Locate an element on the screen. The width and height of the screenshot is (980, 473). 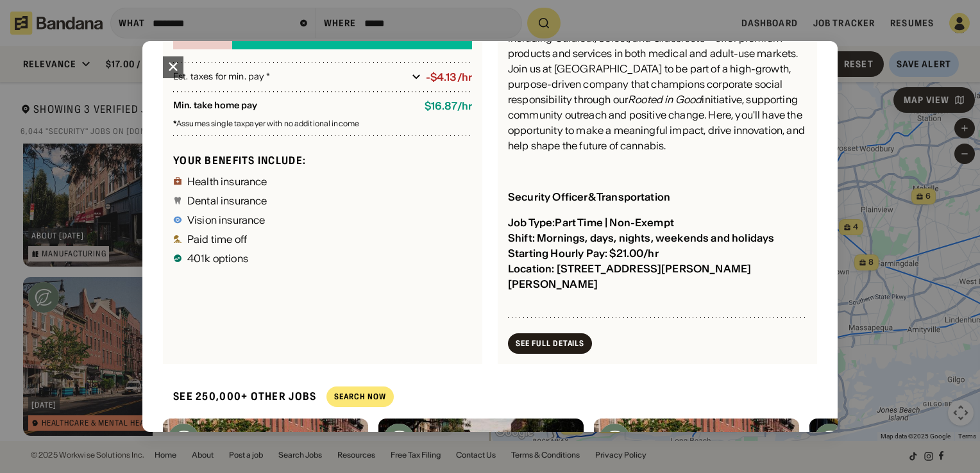
div: Search Now is located at coordinates (360, 397).